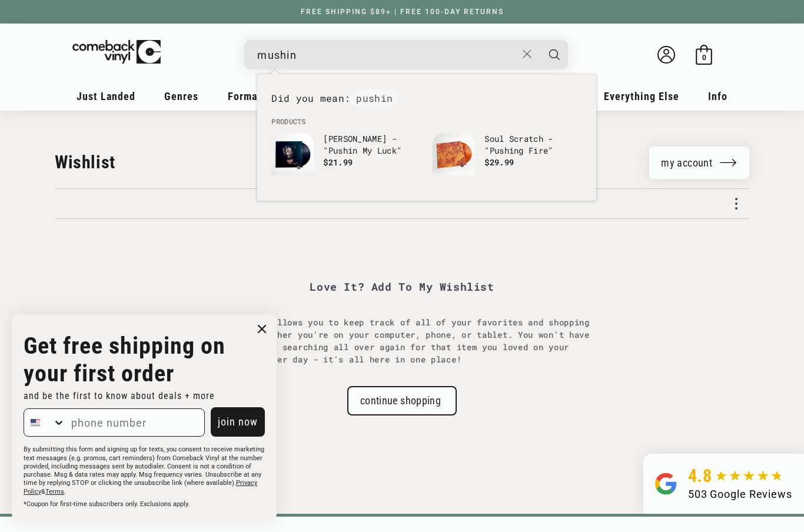 The image size is (804, 532). What do you see at coordinates (740, 494) in the screenshot?
I see `div: 503 Google Reviews` at bounding box center [740, 494].